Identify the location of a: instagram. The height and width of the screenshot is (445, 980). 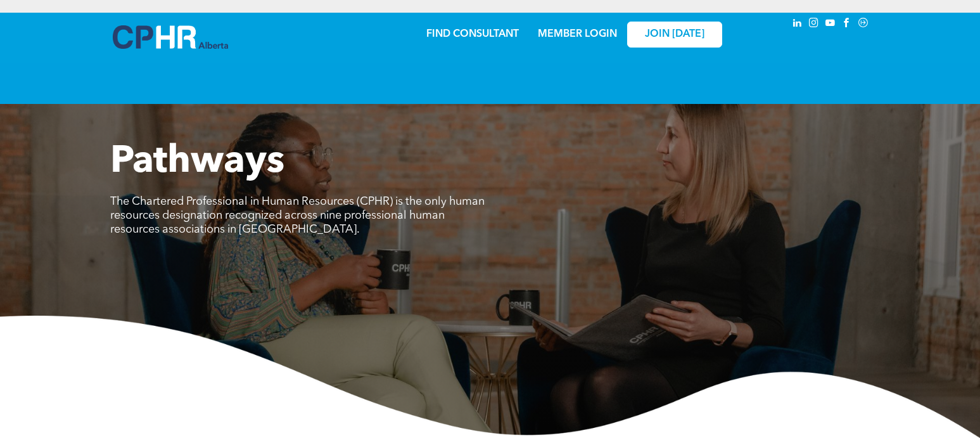
(814, 24).